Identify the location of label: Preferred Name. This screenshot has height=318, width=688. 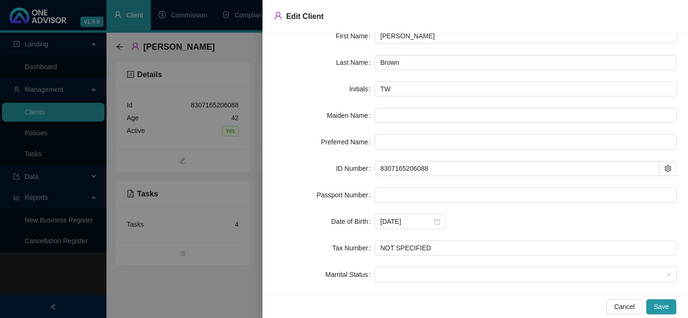
(347, 142).